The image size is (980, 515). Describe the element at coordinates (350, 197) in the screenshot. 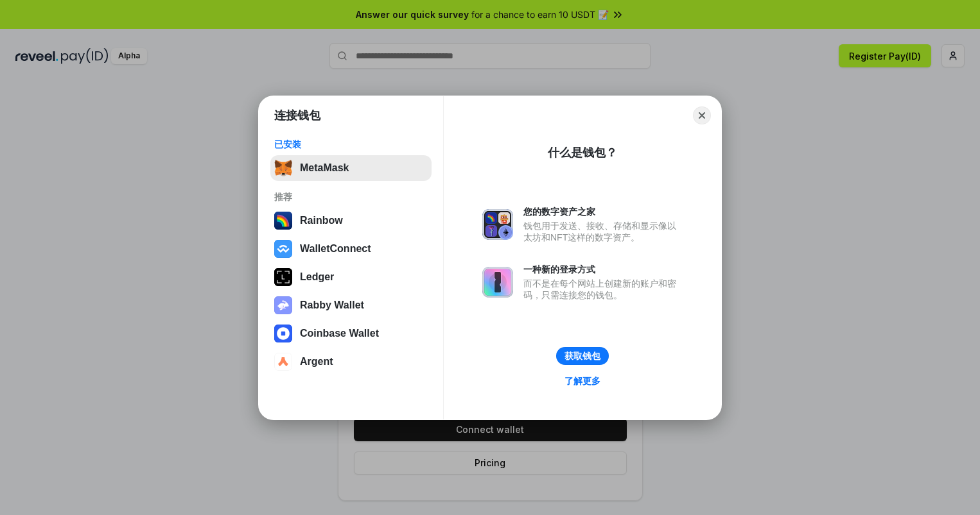

I see `div: 推荐` at that location.